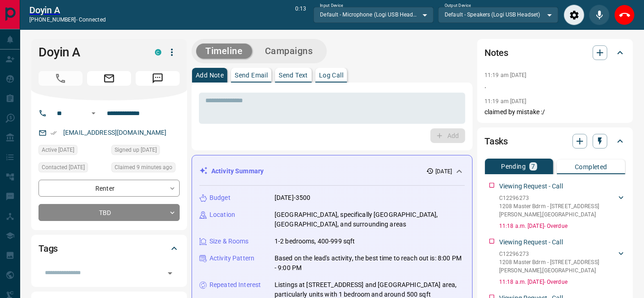 This screenshot has width=644, height=298. Describe the element at coordinates (293, 75) in the screenshot. I see `p: Send Text` at that location.